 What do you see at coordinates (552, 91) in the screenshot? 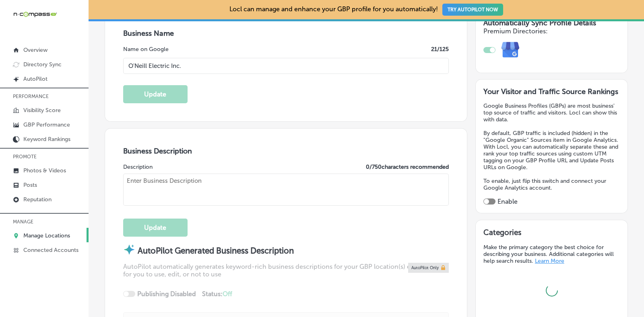
I see `h3: Your Visitor and Traffic Source Rankings` at bounding box center [552, 91].